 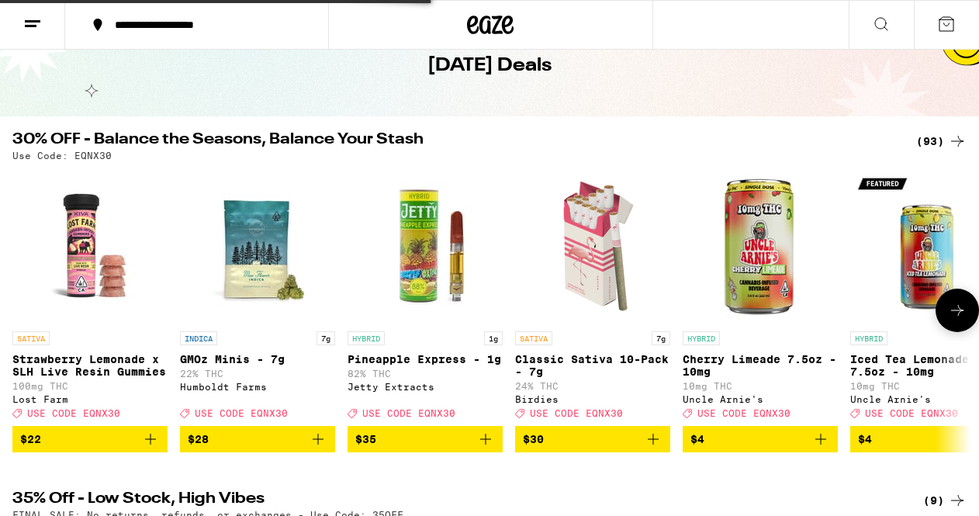 What do you see at coordinates (941, 141) in the screenshot?
I see `div: (93)` at bounding box center [941, 141].